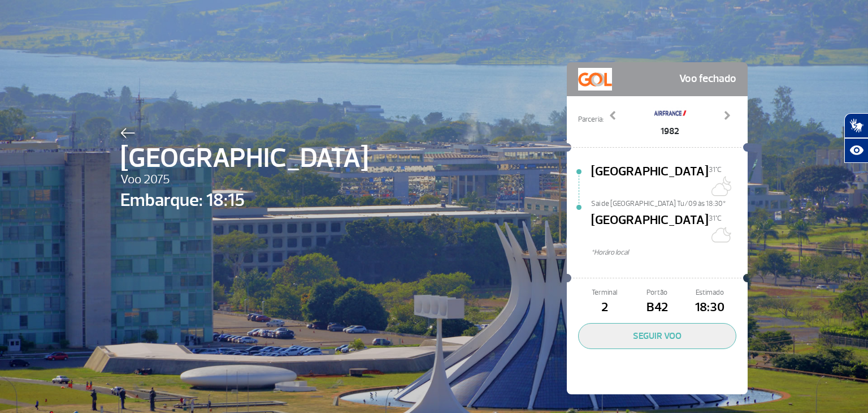  What do you see at coordinates (670, 131) in the screenshot?
I see `span: 1982` at bounding box center [670, 131].